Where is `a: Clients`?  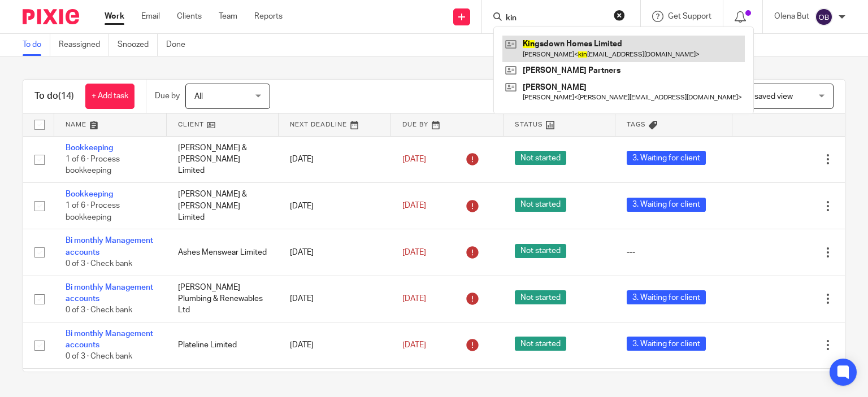
a: Clients is located at coordinates (189, 16).